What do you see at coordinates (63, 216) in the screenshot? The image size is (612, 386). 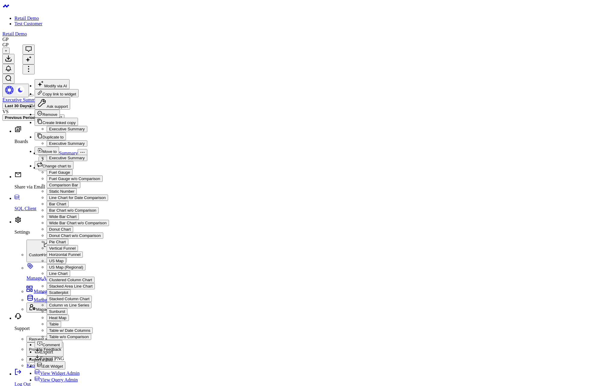 I see `button: Wide Bar Chart` at bounding box center [63, 216].